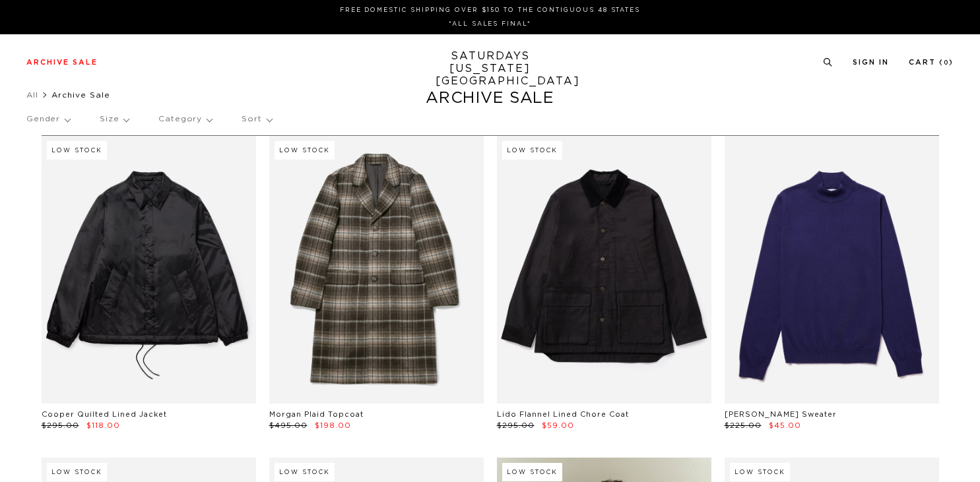 This screenshot has height=482, width=980. I want to click on p: Category, so click(185, 120).